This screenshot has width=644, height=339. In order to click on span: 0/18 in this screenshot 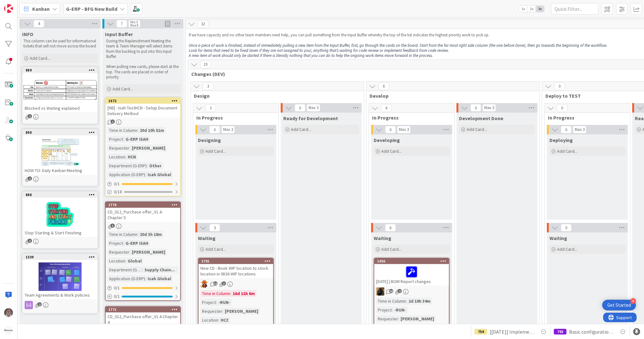, I will do `click(118, 192)`.